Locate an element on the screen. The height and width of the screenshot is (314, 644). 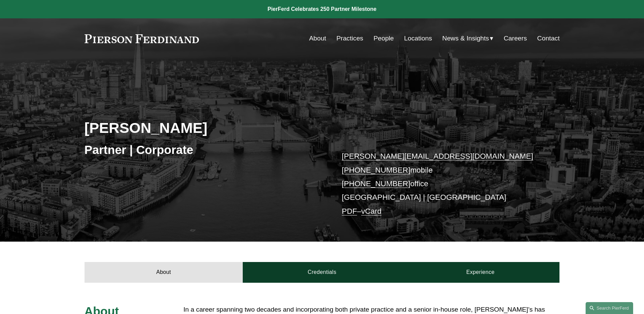
a: Careers is located at coordinates (515, 38).